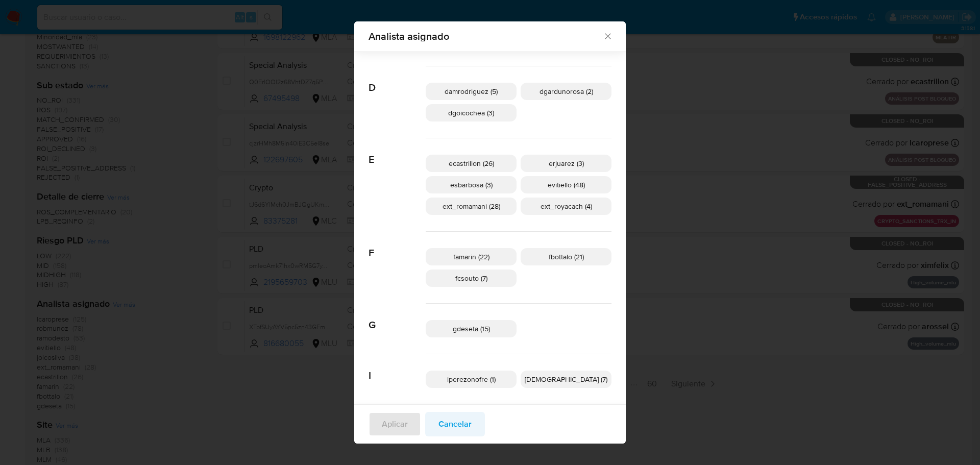 This screenshot has width=980, height=465. I want to click on span: evitiello (48), so click(566, 185).